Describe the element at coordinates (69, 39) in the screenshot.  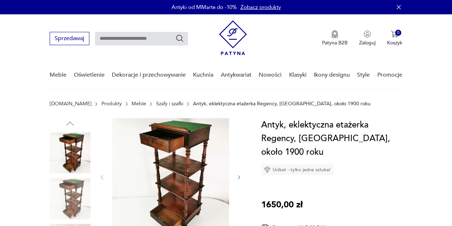
I see `a: Sprzedawaj` at that location.